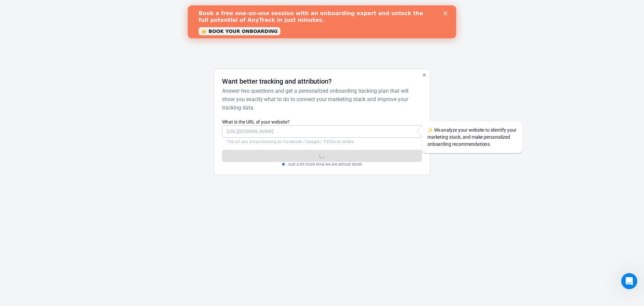 The image size is (644, 306). Describe the element at coordinates (322, 31) in the screenshot. I see `div: AnyTrack` at that location.